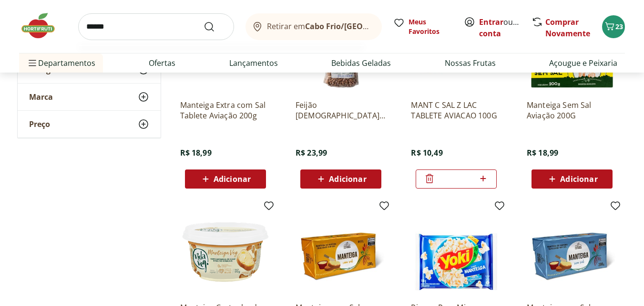  I want to click on p: MANT C SAL Z LAC TABLETE AVIACAO 100G, so click(456, 110).